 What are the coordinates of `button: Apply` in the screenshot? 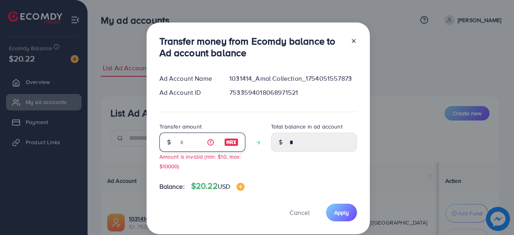 It's located at (342, 212).